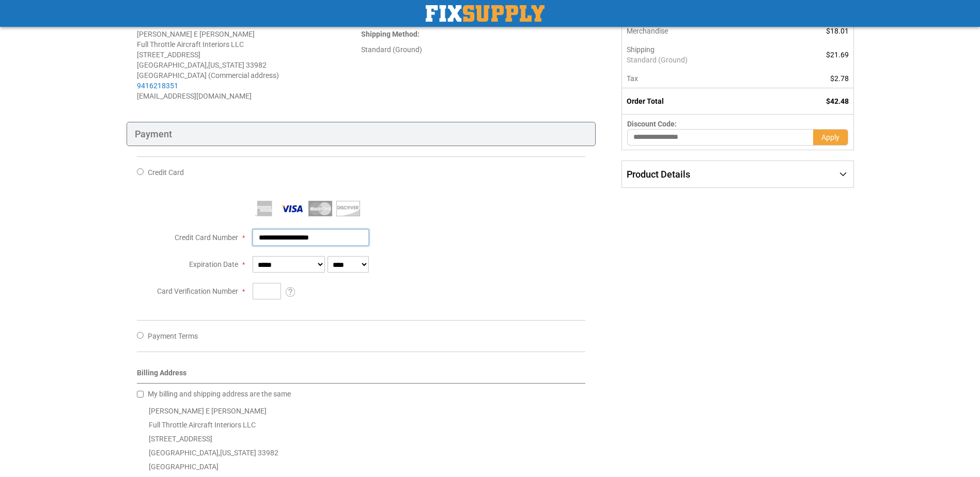  Describe the element at coordinates (172, 336) in the screenshot. I see `span: Payment Terms` at that location.